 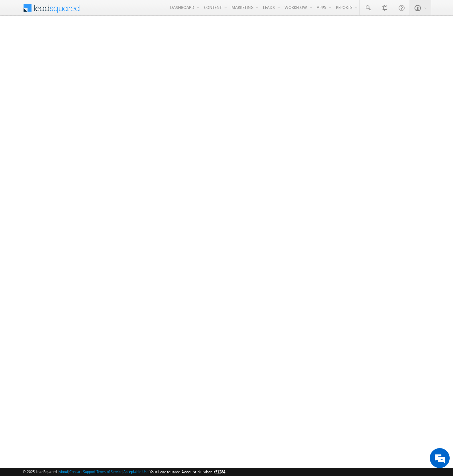 I want to click on a: Acceptable Use, so click(x=136, y=471).